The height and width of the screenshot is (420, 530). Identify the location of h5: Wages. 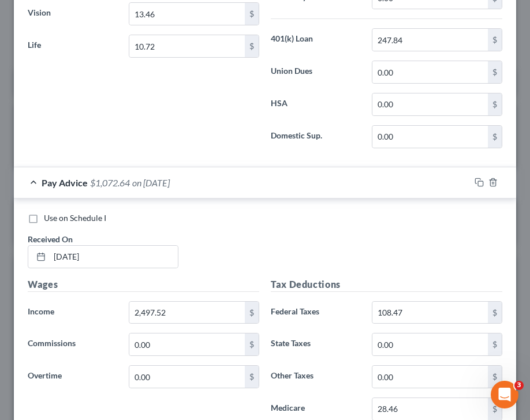
(143, 285).